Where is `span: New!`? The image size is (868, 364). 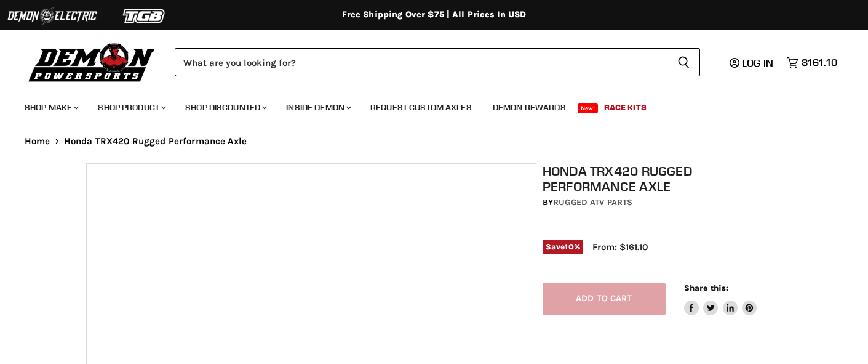
span: New! is located at coordinates (588, 108).